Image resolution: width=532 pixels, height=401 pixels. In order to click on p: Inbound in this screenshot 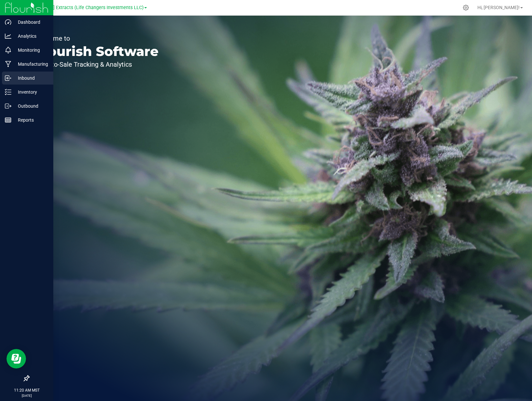, I will do `click(31, 78)`.